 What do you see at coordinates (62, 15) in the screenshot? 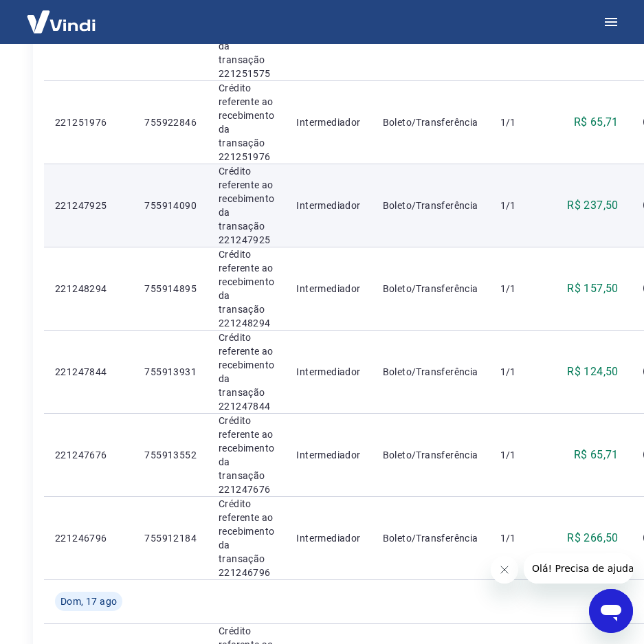
I see `span: Olá! Precisa de ajuda?` at bounding box center [62, 15].